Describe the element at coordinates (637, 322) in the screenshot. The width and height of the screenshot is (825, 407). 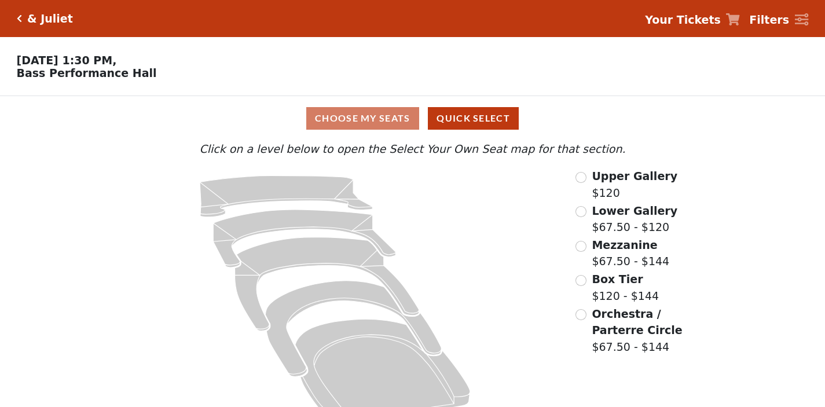
I see `span: Orchestra / Parterre Circle` at that location.